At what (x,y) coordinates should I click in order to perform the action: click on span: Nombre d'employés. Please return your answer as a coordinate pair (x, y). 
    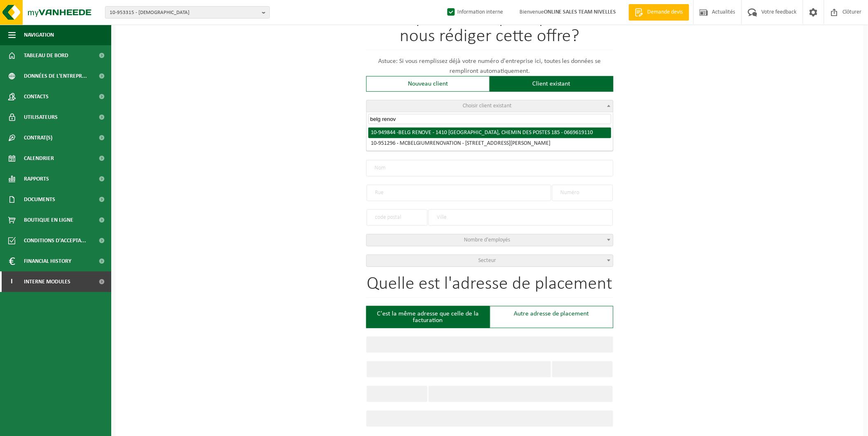
    Looking at the image, I should click on (487, 240).